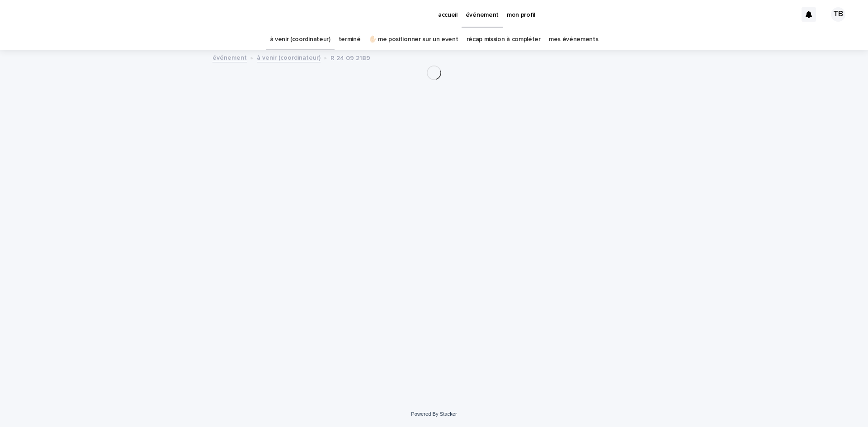  What do you see at coordinates (503, 39) in the screenshot?
I see `a: récap mission à compléter` at bounding box center [503, 39].